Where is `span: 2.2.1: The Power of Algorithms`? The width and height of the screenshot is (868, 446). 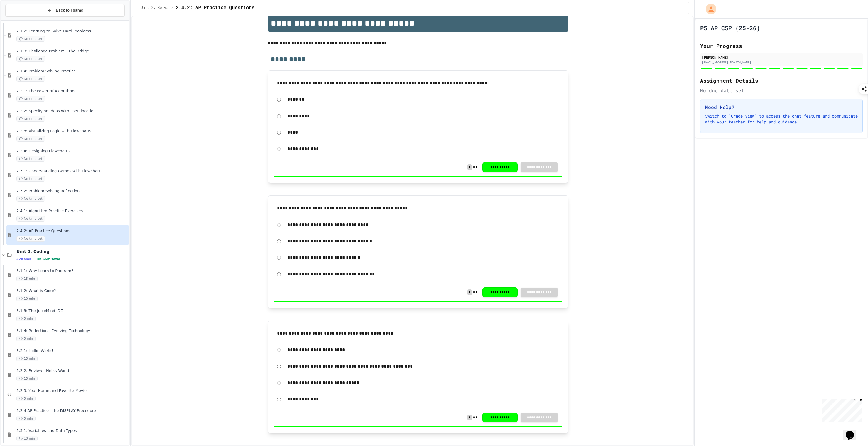 span: 2.2.1: The Power of Algorithms is located at coordinates (72, 91).